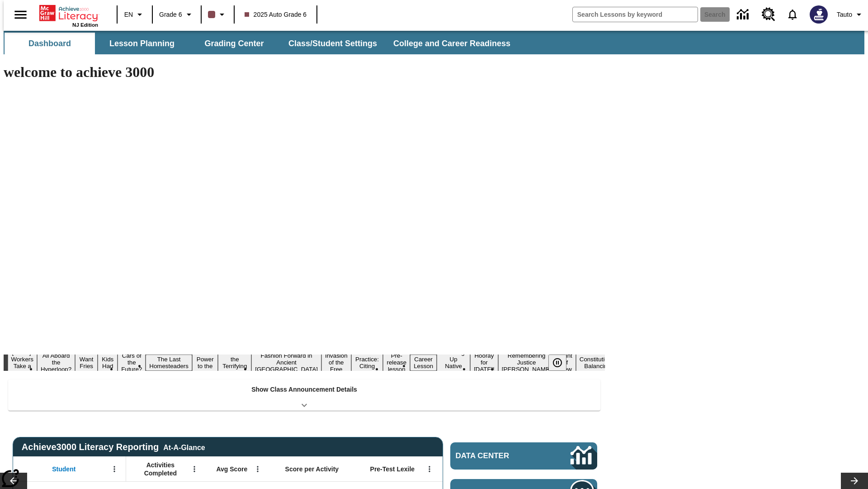 Image resolution: width=868 pixels, height=489 pixels. What do you see at coordinates (336, 362) in the screenshot?
I see `button: Slide 10 The Invasion of the Free CD` at bounding box center [336, 362].